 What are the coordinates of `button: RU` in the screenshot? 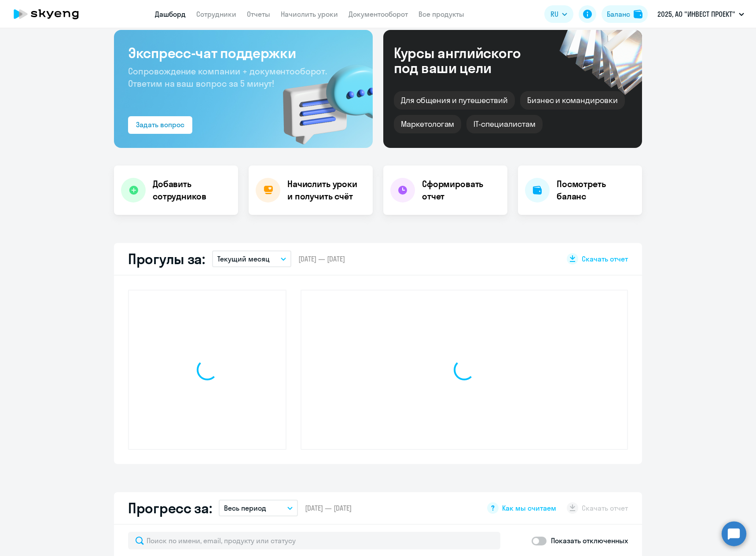 It's located at (559, 14).